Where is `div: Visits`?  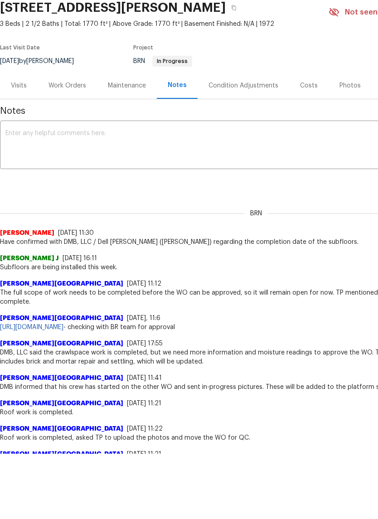
div: Visits is located at coordinates (19, 86).